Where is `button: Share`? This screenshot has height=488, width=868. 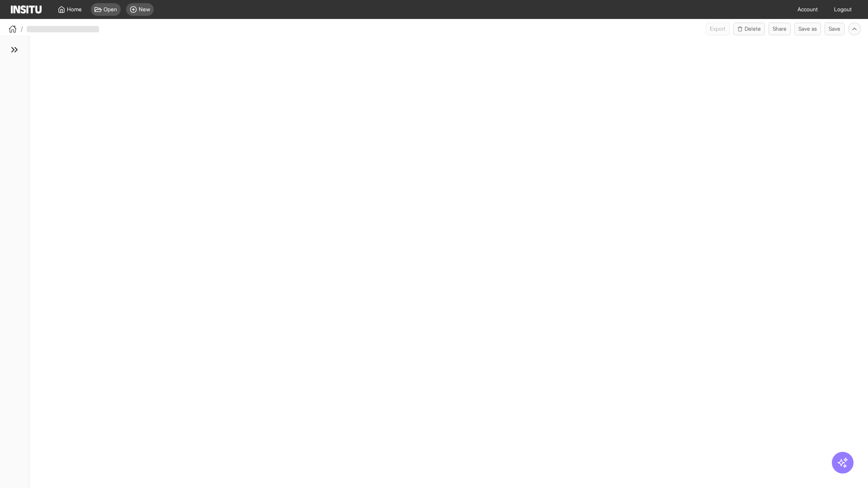 button: Share is located at coordinates (779, 29).